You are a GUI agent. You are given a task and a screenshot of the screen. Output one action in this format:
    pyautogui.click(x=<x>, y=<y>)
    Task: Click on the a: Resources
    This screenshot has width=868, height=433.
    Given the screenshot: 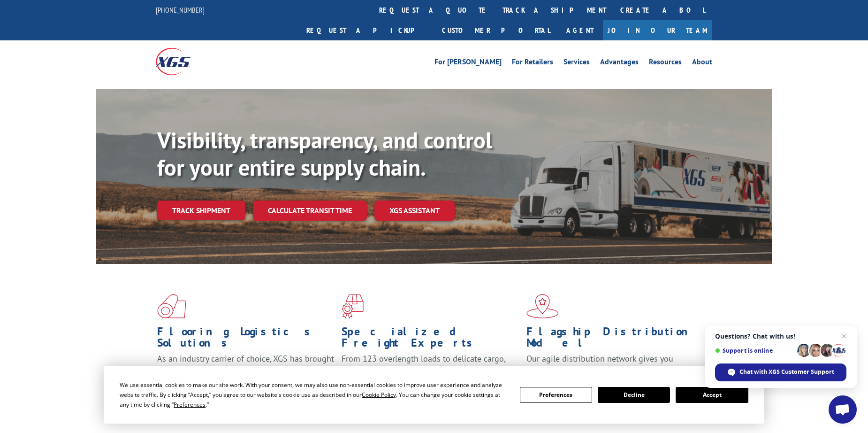 What is the action you would take?
    pyautogui.click(x=665, y=63)
    